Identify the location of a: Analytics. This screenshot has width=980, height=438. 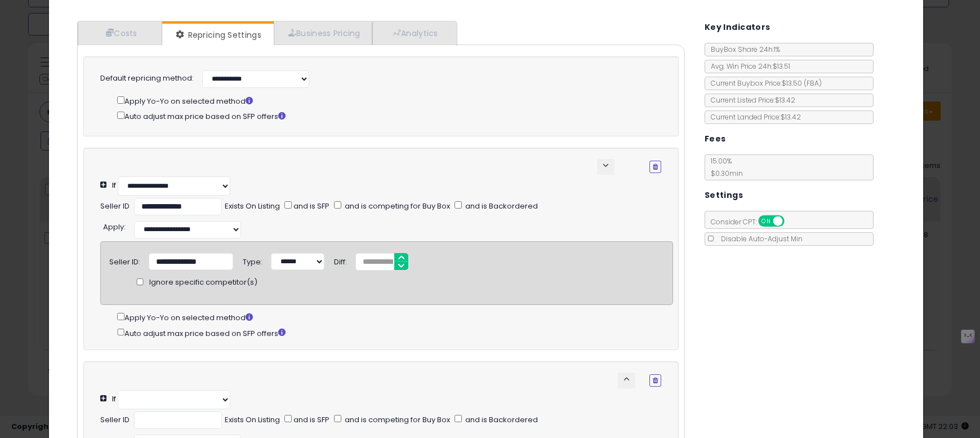
(414, 33).